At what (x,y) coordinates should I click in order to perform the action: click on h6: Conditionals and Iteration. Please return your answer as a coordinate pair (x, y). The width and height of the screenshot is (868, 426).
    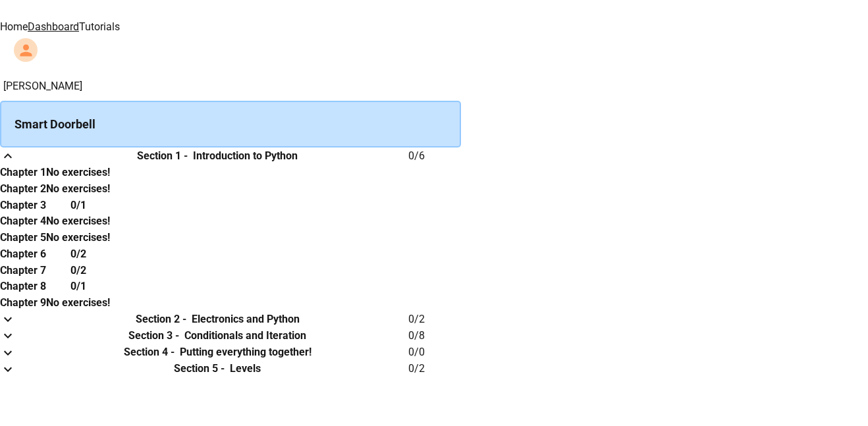
    Looking at the image, I should click on (245, 336).